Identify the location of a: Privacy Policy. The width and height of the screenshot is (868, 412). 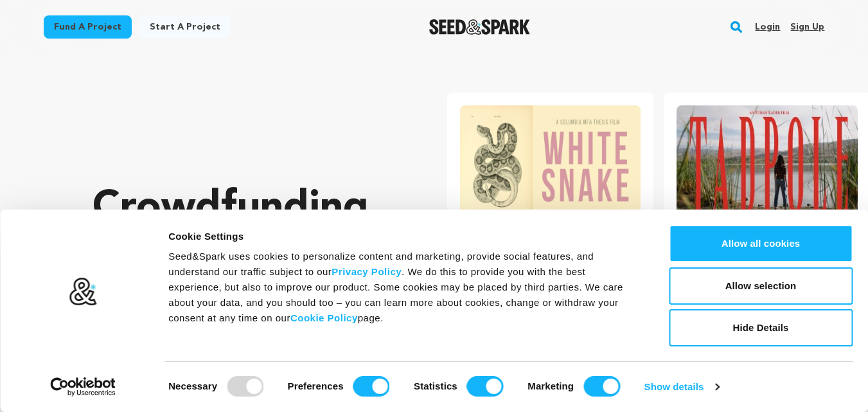
(366, 271).